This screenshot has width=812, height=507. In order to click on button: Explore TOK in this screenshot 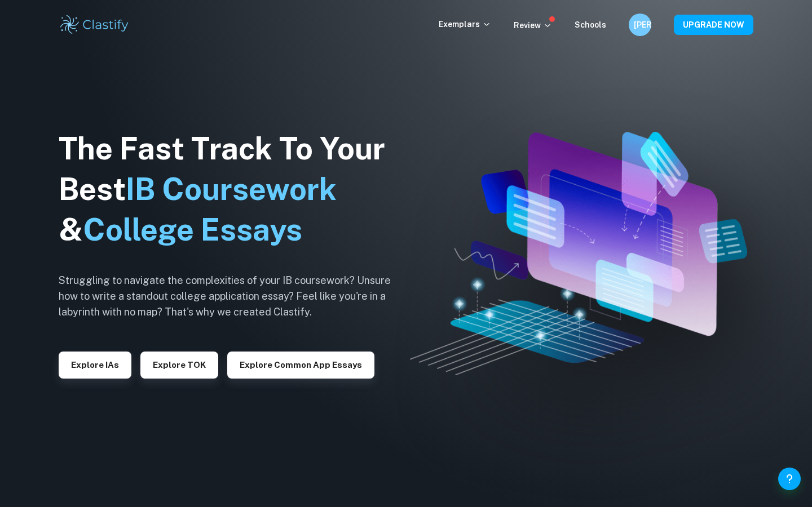, I will do `click(179, 365)`.